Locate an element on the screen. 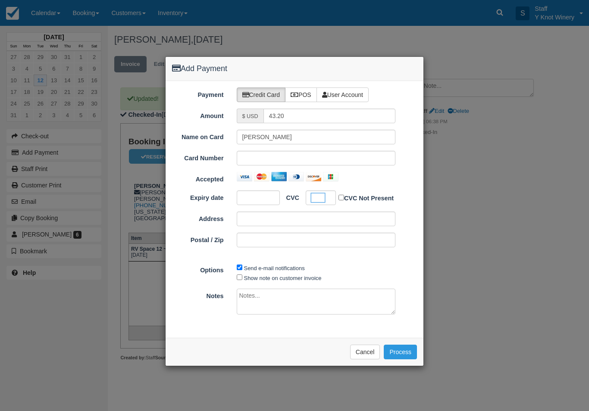  label: Postal / Zip is located at coordinates (198, 239).